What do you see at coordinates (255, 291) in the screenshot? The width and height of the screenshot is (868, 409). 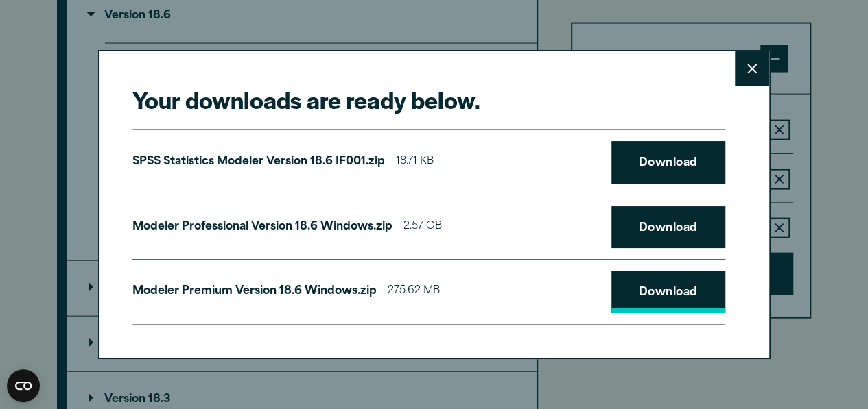 I see `p: Modeler Premium Version 18.6 Windows.zip` at bounding box center [255, 291].